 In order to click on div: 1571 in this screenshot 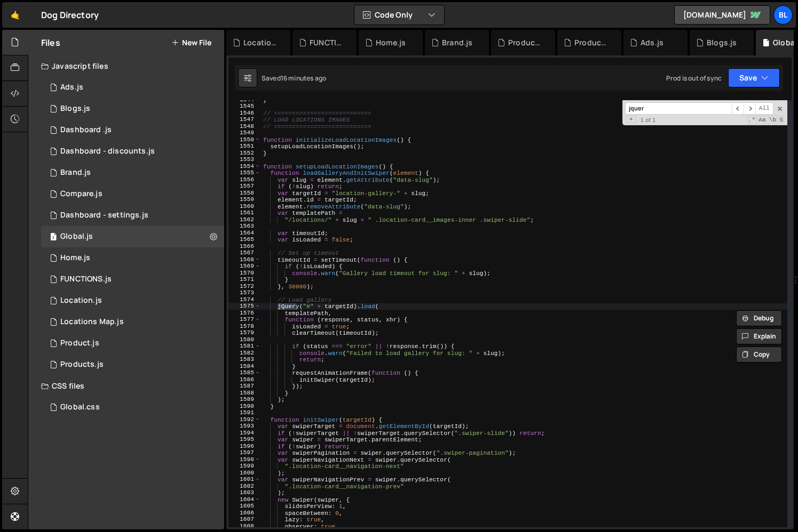, I will do `click(244, 280)`.